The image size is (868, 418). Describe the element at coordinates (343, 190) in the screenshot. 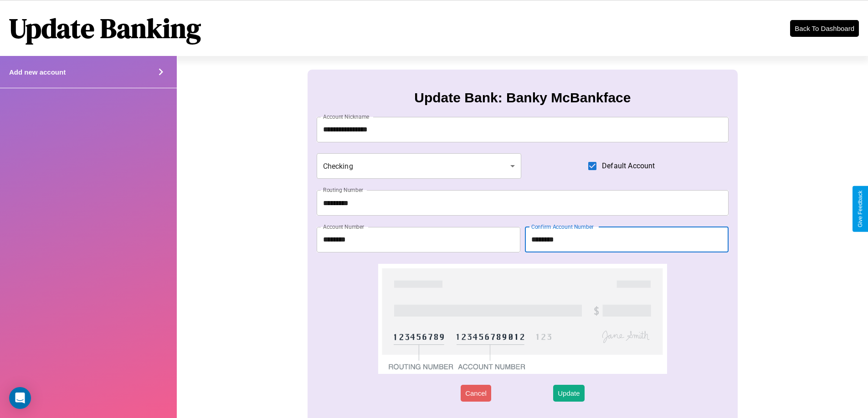

I see `label: Routing Number` at that location.